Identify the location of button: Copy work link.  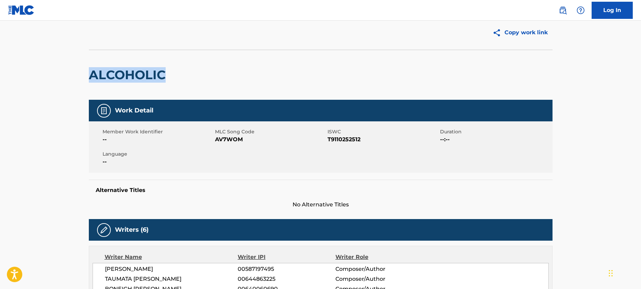
(520, 33).